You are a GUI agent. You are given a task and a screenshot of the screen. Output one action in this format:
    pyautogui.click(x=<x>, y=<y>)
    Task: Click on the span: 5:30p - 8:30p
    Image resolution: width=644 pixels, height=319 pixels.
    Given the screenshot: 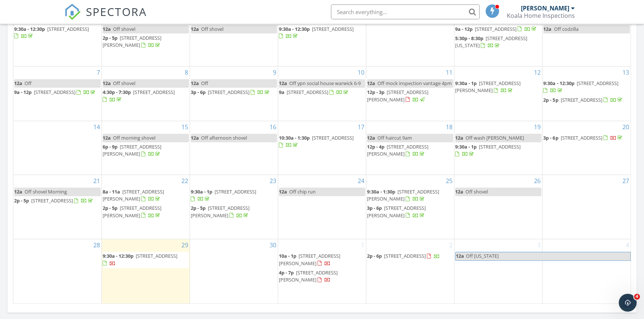 What is the action you would take?
    pyautogui.click(x=469, y=38)
    